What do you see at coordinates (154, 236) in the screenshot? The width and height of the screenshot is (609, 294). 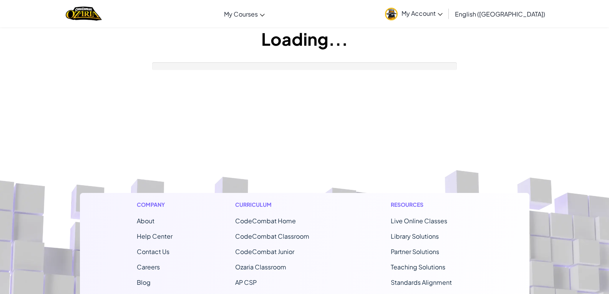 I see `a: Help Center` at bounding box center [154, 236].